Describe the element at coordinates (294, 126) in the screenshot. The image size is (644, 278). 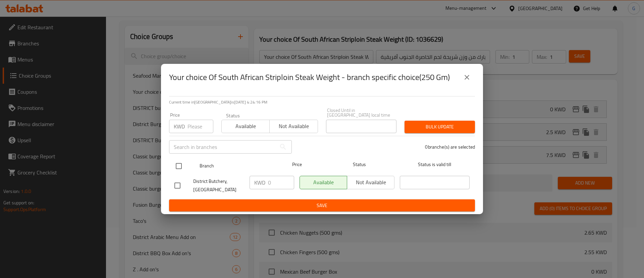
I see `span: Not available` at that location.